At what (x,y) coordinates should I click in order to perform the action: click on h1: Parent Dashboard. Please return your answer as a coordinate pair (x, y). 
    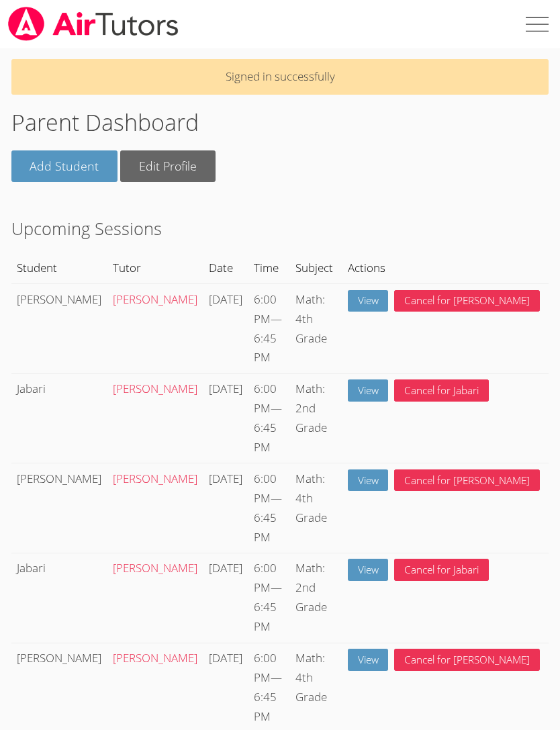
    Looking at the image, I should click on (280, 122).